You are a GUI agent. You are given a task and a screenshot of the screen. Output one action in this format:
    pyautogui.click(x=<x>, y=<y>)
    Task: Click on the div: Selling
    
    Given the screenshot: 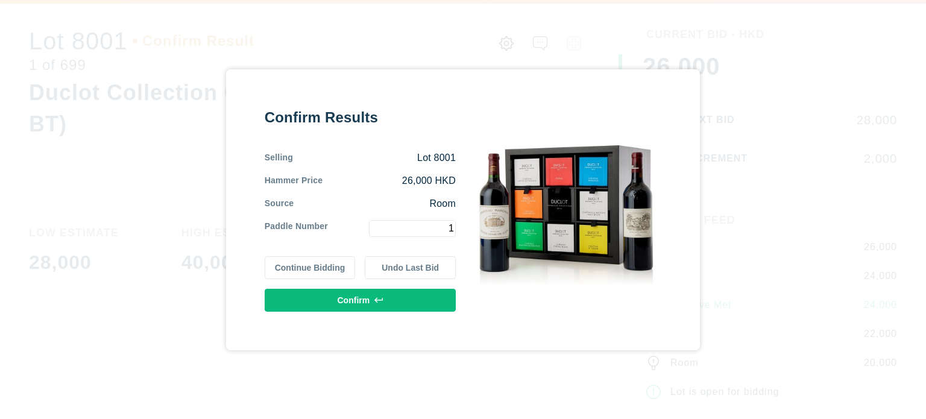 What is the action you would take?
    pyautogui.click(x=279, y=158)
    